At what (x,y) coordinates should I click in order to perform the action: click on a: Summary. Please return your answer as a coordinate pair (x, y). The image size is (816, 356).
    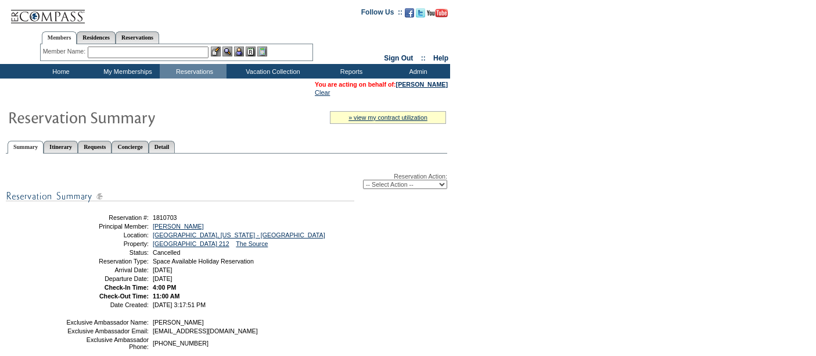
    Looking at the image, I should click on (26, 147).